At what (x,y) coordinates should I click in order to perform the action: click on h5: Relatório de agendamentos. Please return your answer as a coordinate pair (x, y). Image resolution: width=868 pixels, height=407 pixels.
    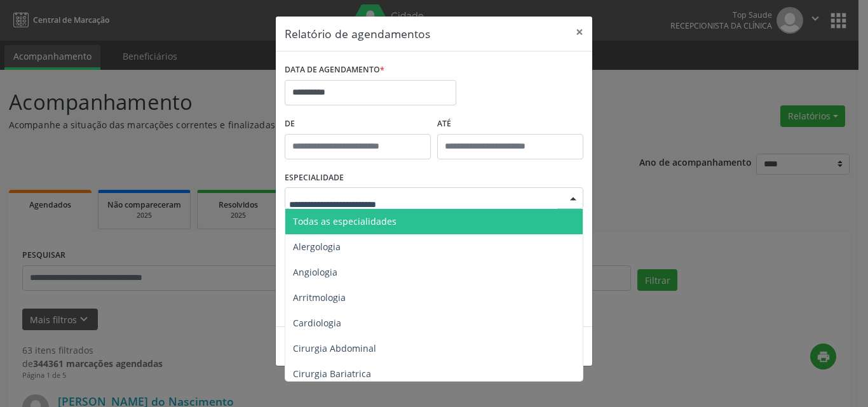
    Looking at the image, I should click on (357, 33).